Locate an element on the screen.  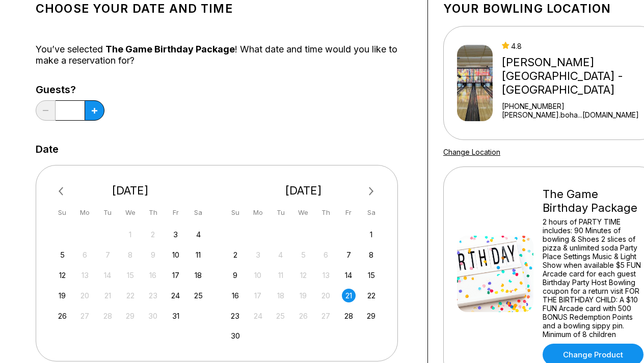
div: month 2025-11 is located at coordinates (304, 285).